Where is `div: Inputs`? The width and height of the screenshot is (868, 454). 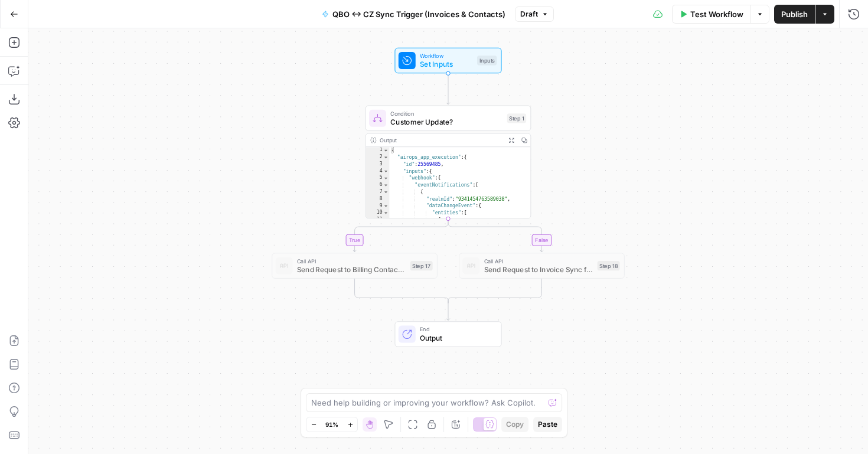 div: Inputs is located at coordinates (487, 60).